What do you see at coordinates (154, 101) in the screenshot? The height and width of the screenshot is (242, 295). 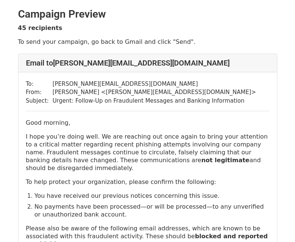 I see `td: Urgent: Follow-Up on Fraudulent Messages and Banking Information` at bounding box center [154, 101].